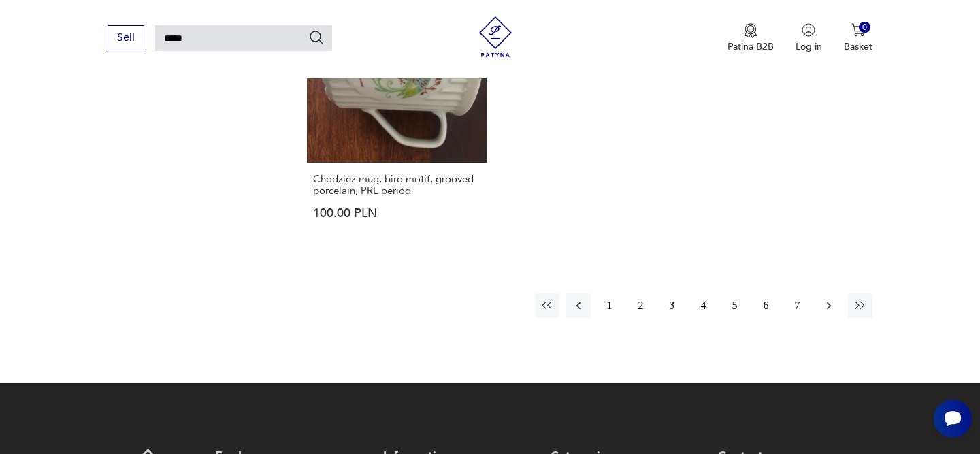 The image size is (980, 454). I want to click on button: 2, so click(641, 306).